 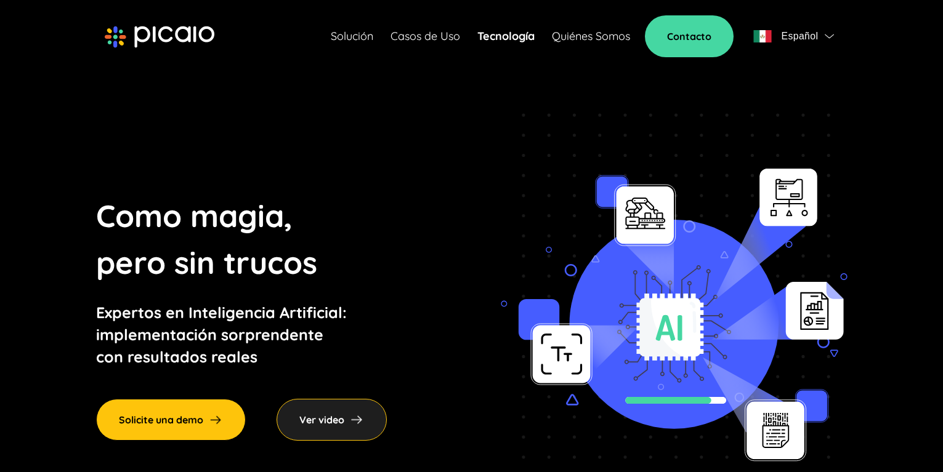 I want to click on img: picaio-logo, so click(x=160, y=37).